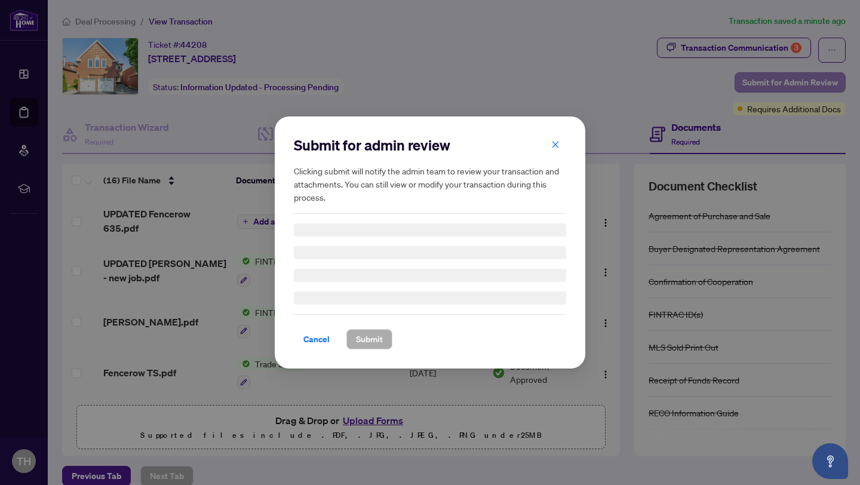  What do you see at coordinates (317, 339) in the screenshot?
I see `button: Cancel` at bounding box center [317, 339].